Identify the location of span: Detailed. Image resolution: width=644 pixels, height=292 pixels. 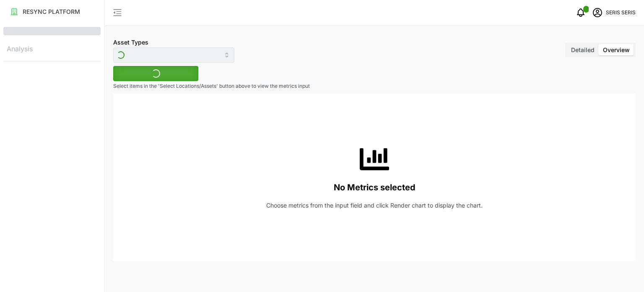
(583, 49).